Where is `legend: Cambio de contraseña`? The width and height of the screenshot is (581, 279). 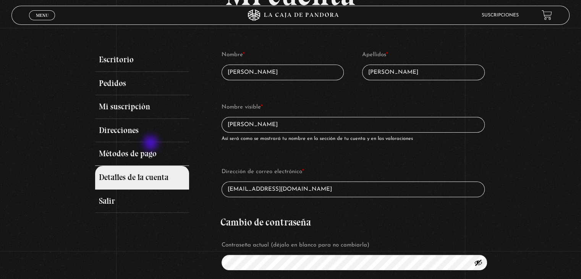
legend: Cambio de contraseña is located at coordinates (265, 222).